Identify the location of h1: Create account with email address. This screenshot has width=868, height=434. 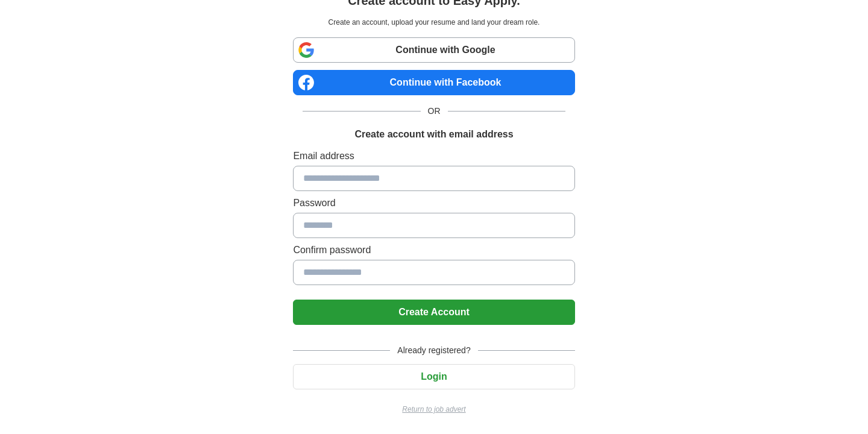
(433, 135).